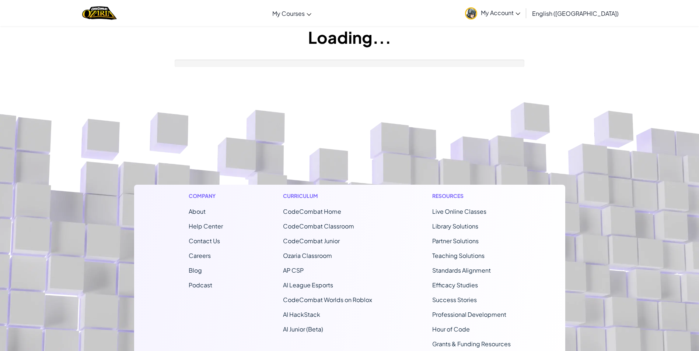  I want to click on a: Help Center, so click(205, 226).